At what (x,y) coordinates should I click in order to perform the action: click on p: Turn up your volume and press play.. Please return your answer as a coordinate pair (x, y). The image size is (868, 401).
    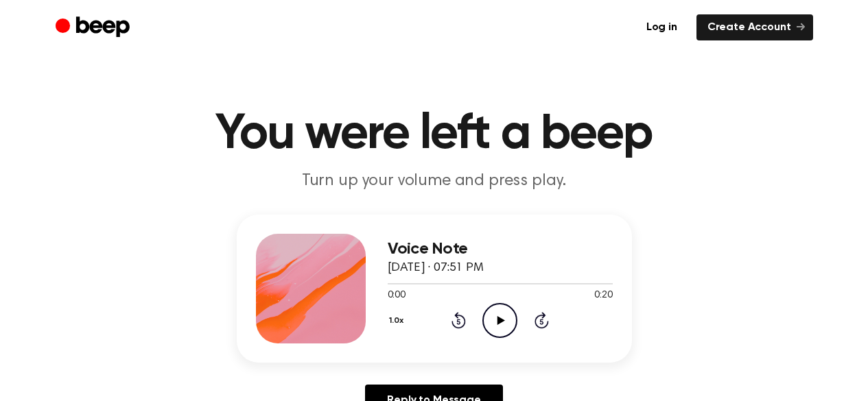
    Looking at the image, I should click on (434, 181).